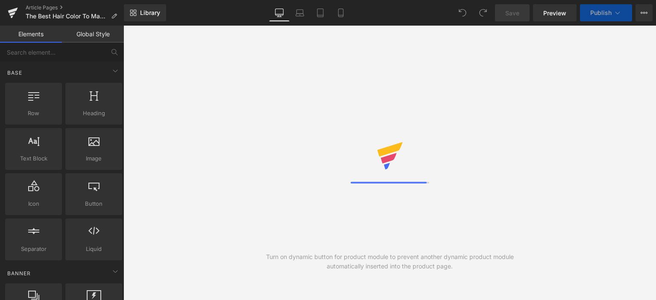  Describe the element at coordinates (512, 13) in the screenshot. I see `span: Save` at that location.